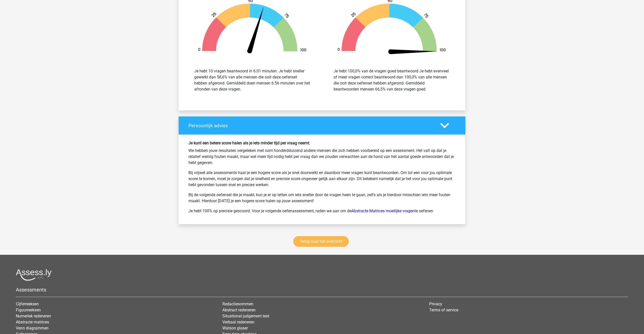 The height and width of the screenshot is (334, 644). Describe the element at coordinates (392, 80) in the screenshot. I see `div: Je hebt 100,0% van de vragen goed beantwoord Je hebt evenveel of meer vragen correct beantwoord d...` at that location.